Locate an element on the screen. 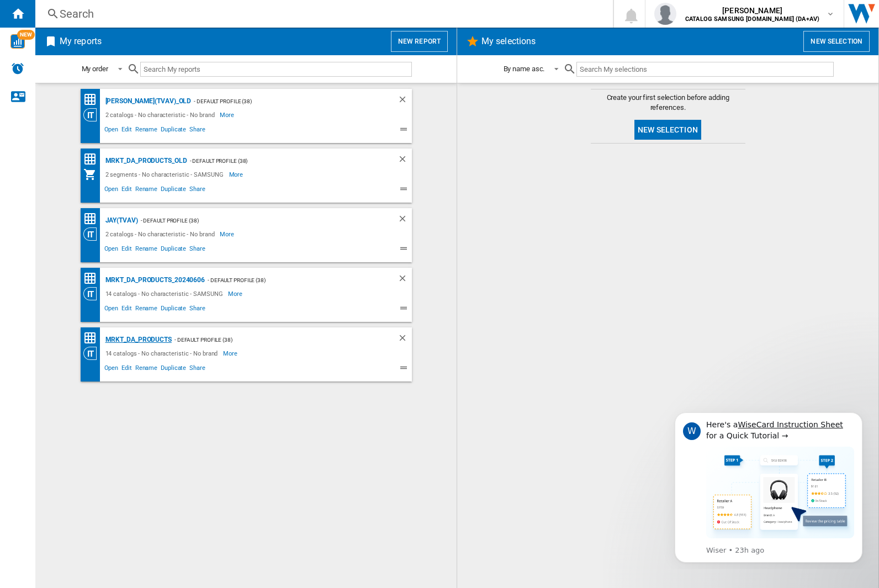  div: My order is located at coordinates (95, 69).